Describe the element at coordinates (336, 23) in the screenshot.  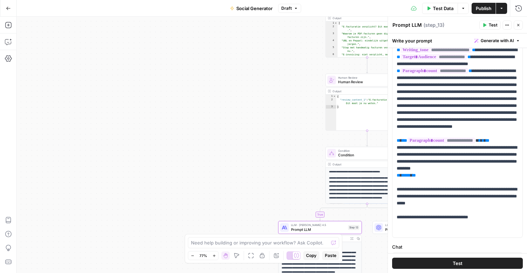
I see `span: Toggle code folding, rows 1 through 12` at that location.